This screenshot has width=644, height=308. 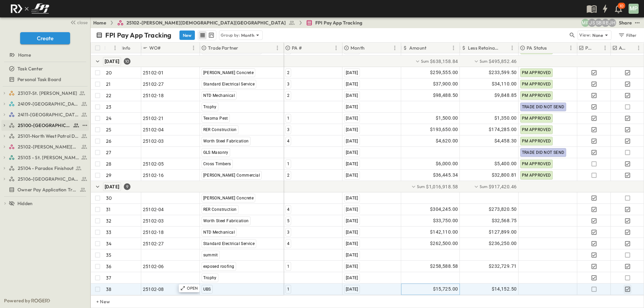 I want to click on span: 25102-01, so click(x=153, y=73).